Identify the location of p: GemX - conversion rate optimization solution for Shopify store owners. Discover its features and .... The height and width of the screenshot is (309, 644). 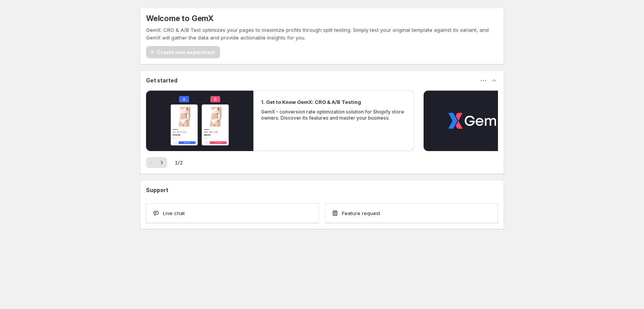
(334, 115).